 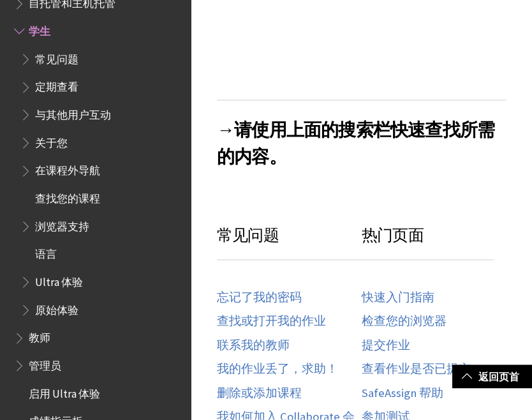 What do you see at coordinates (428, 241) in the screenshot?
I see `h3: 热门页面` at bounding box center [428, 241].